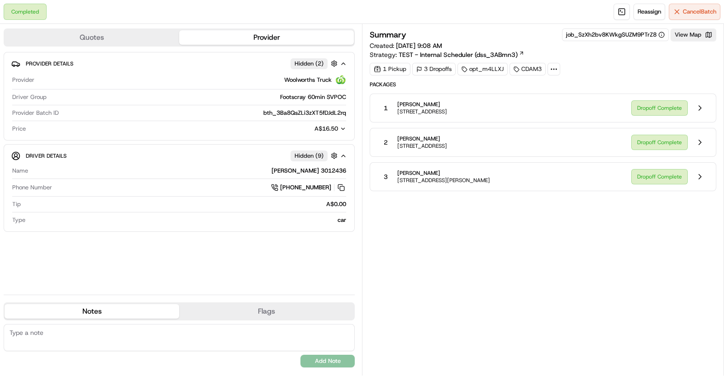 This screenshot has width=724, height=376. Describe the element at coordinates (305, 113) in the screenshot. I see `span: bth_3Ba8QsZLi3zXT5fDJdL2rq` at that location.